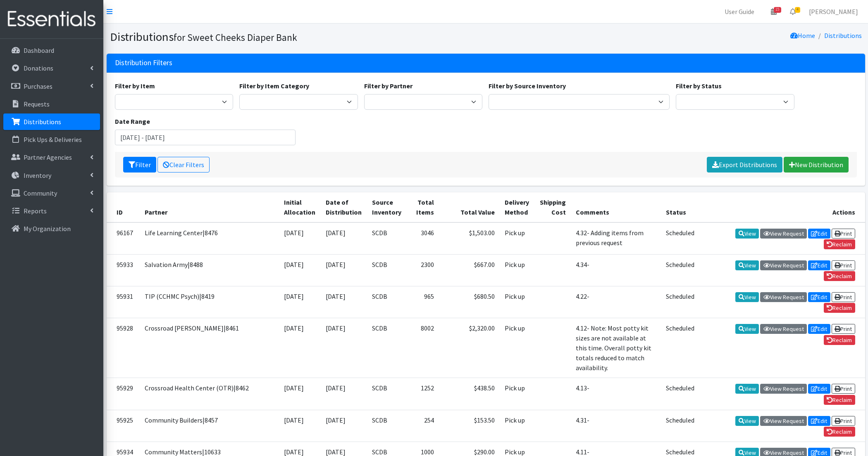  I want to click on th: Date of Distribution, so click(344, 208).